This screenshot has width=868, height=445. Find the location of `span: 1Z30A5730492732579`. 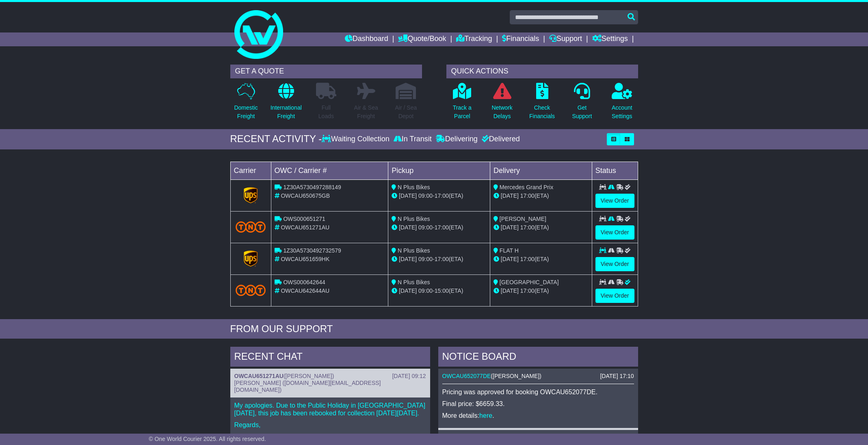

span: 1Z30A5730492732579 is located at coordinates (312, 251).